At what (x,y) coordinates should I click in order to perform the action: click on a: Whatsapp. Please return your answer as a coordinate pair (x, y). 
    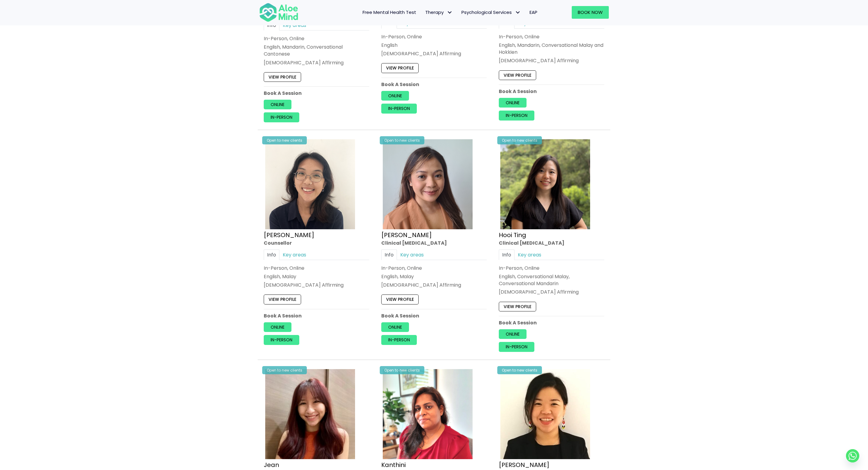
    Looking at the image, I should click on (852, 455).